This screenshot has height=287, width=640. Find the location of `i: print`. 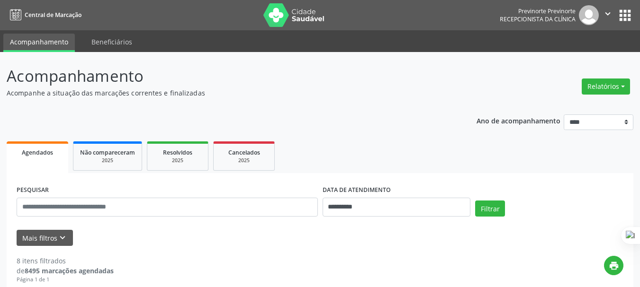

i: print is located at coordinates (614, 266).